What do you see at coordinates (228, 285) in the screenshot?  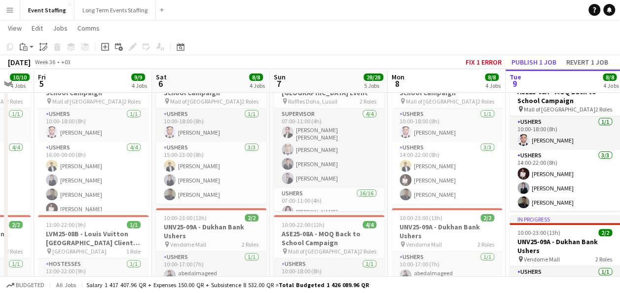 I see `div: Salary 1 417 407.96 QR + Expenses 150.00 QR + Subsistence 8 532.00 QR =` at bounding box center [228, 285].